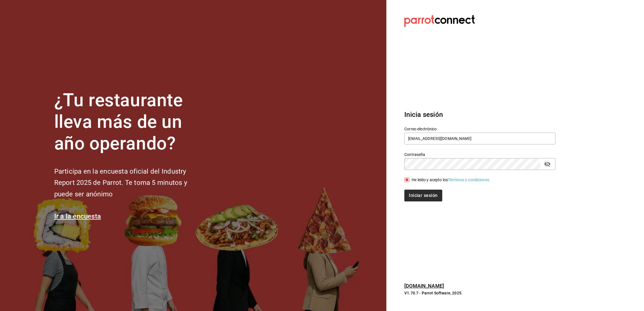 The image size is (644, 311). Describe the element at coordinates (480, 139) in the screenshot. I see `input: Ingresa tu correo electrónico` at that location.